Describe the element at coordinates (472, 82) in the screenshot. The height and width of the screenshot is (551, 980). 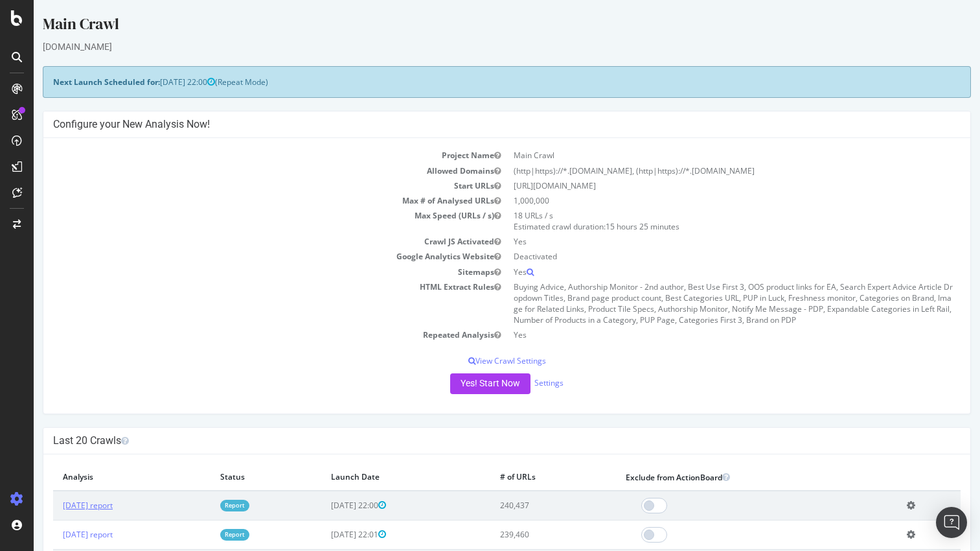
I see `div: (Repeat Mode)` at that location.